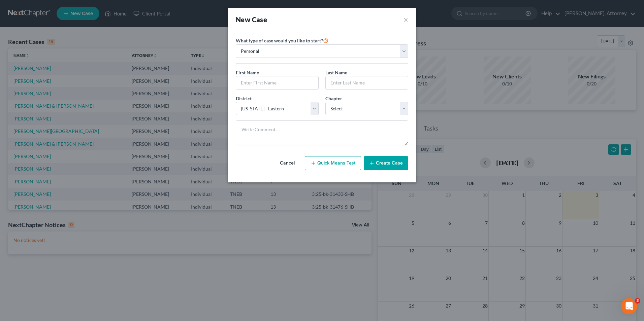  I want to click on span: First Name, so click(247, 72).